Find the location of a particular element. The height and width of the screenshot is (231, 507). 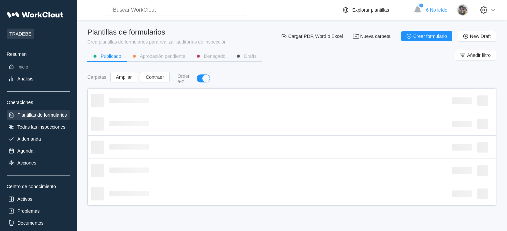

button: Cargar PDF, Word o Excel is located at coordinates (312, 36).